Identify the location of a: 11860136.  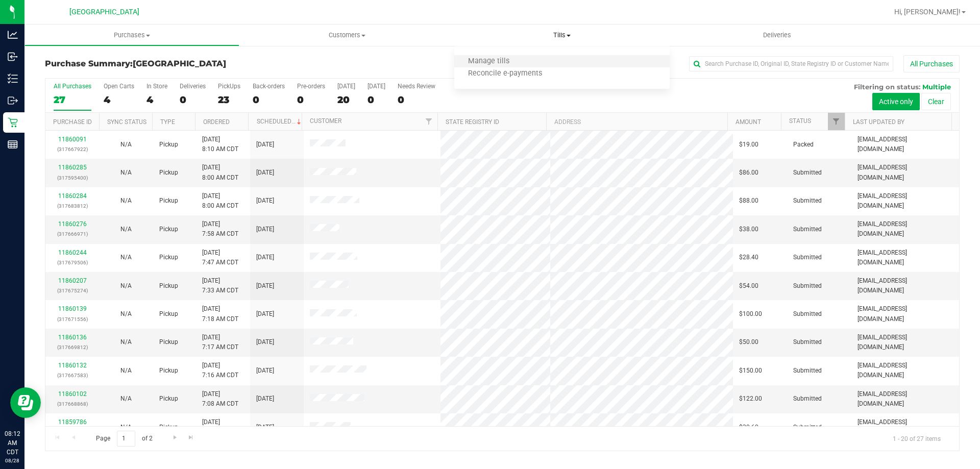
(72, 337).